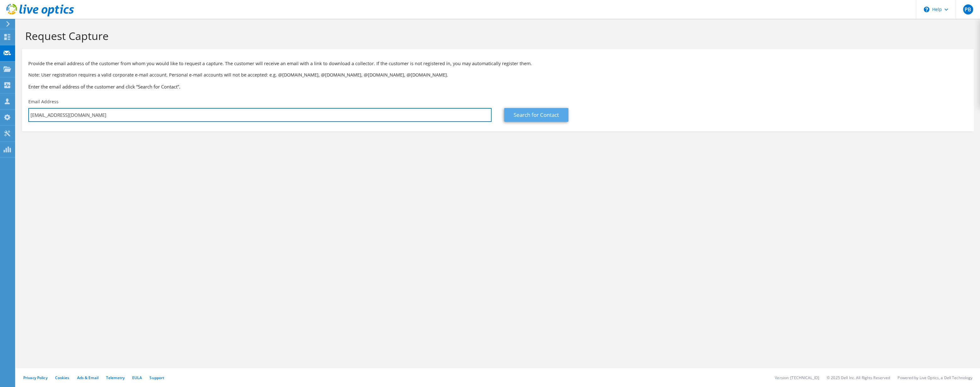  What do you see at coordinates (137, 377) in the screenshot?
I see `a: EULA` at bounding box center [137, 377].